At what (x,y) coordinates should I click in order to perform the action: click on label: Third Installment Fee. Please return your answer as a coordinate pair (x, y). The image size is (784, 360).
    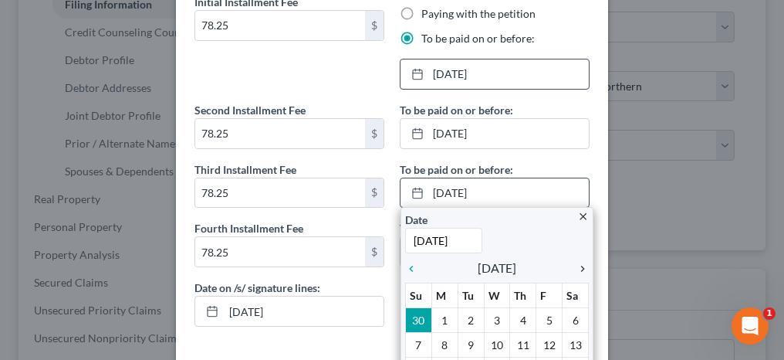
    Looking at the image, I should click on (245, 169).